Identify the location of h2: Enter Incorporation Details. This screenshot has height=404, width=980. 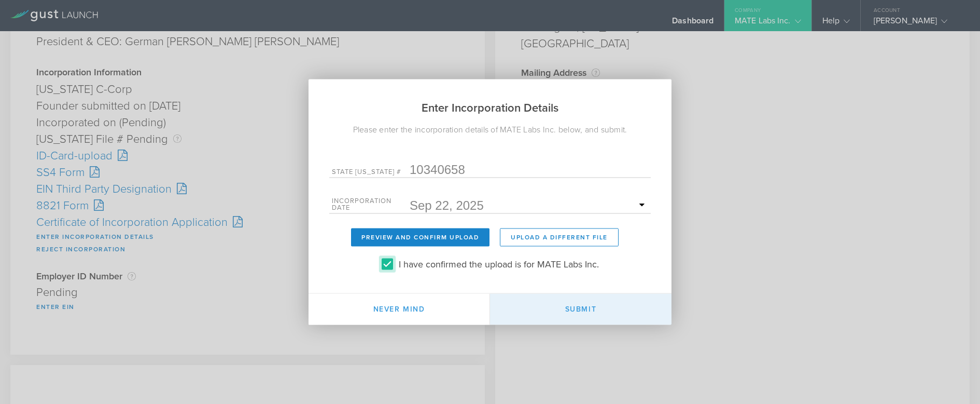
(490, 101).